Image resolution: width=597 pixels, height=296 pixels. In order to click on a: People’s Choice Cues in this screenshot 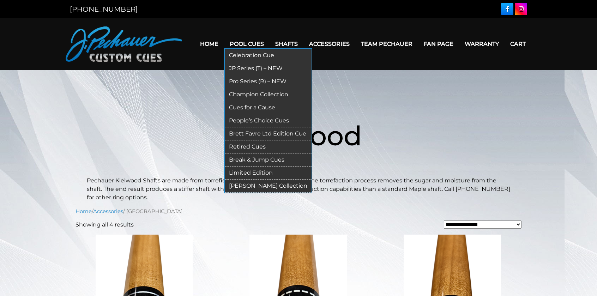, I will do `click(268, 121)`.